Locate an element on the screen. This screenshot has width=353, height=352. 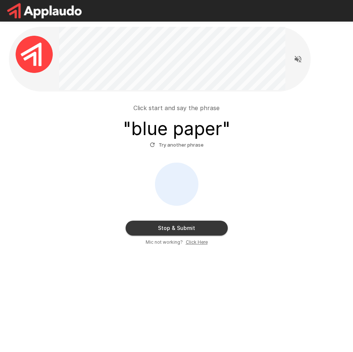
p: Click start and say the phrase is located at coordinates (177, 108).